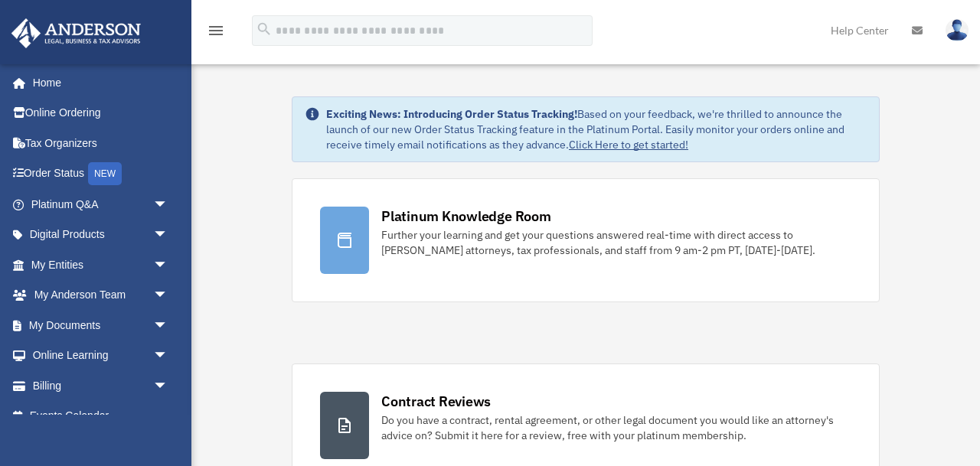  I want to click on a: Tax Organizers, so click(101, 143).